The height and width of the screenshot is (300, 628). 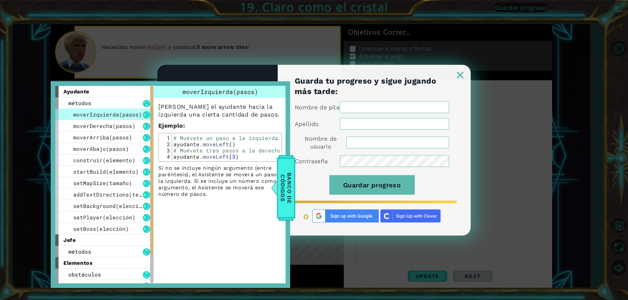 I want to click on font: jefe, so click(x=69, y=240).